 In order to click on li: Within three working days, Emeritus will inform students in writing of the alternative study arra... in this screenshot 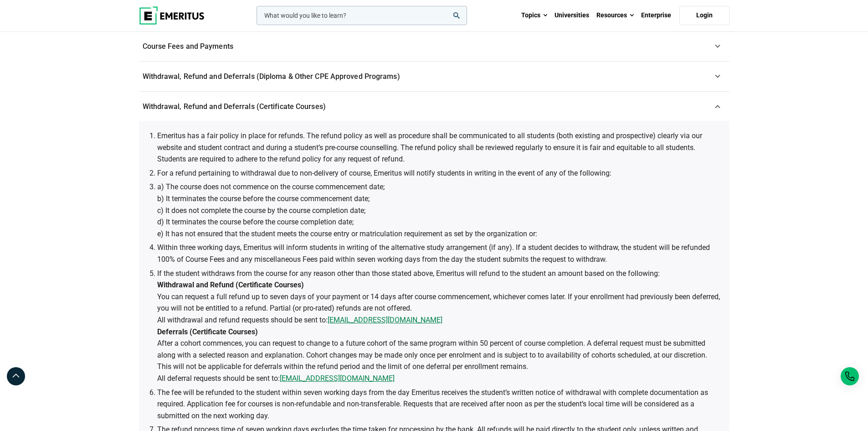, I will do `click(439, 253)`.